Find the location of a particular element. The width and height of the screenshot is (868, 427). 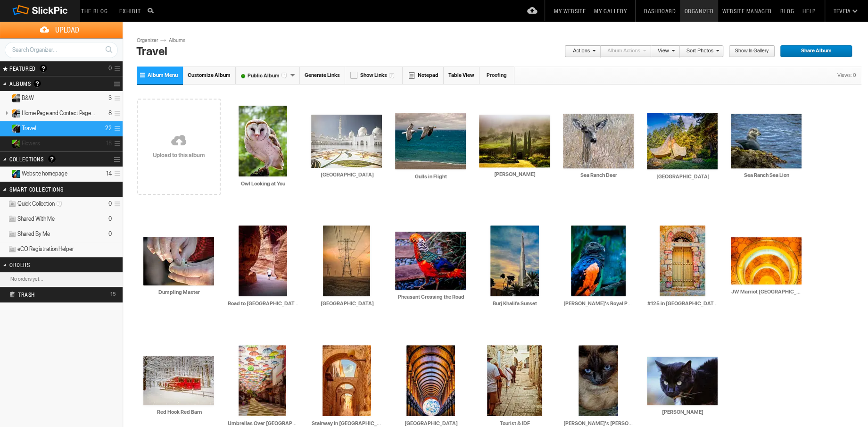

h2: Smart Collections is located at coordinates (49, 189).